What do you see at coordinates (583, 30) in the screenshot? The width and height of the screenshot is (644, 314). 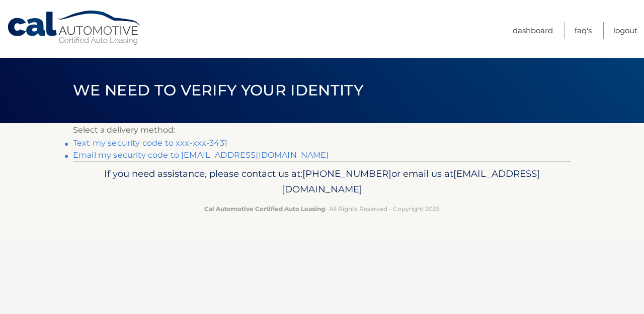 I see `a: FAQ's` at bounding box center [583, 30].